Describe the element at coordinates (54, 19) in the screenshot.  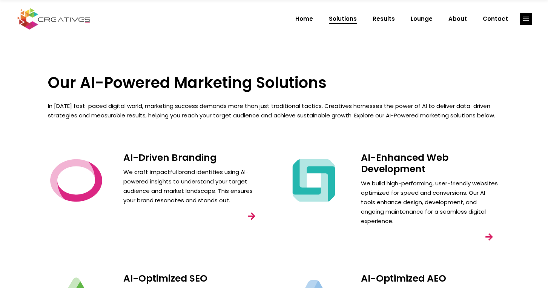
I see `img: Creatives` at that location.